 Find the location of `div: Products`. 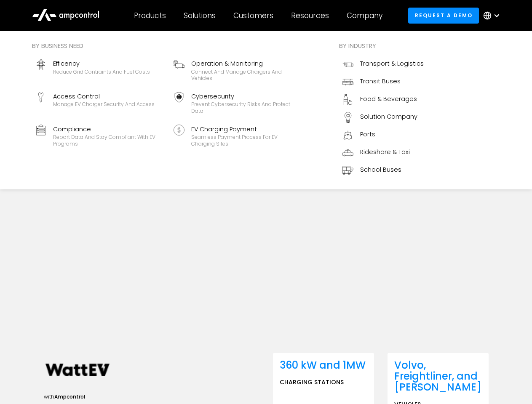

div: Products is located at coordinates (150, 15).